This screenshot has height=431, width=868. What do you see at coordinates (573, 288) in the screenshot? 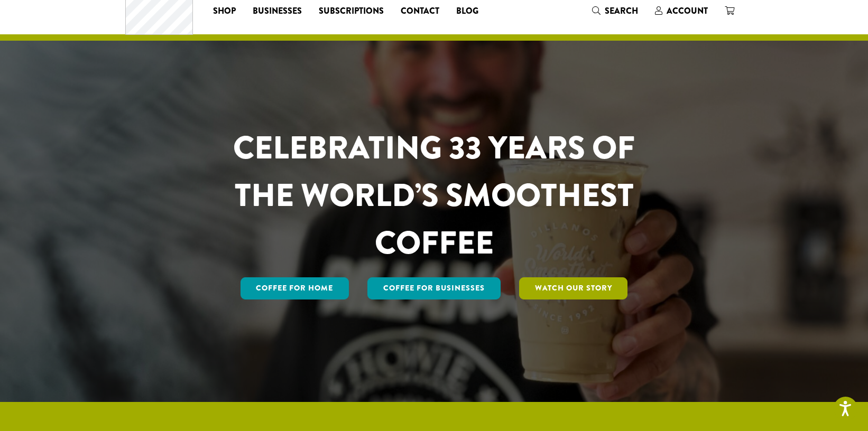
I see `a: Watch Our Story` at bounding box center [573, 288].